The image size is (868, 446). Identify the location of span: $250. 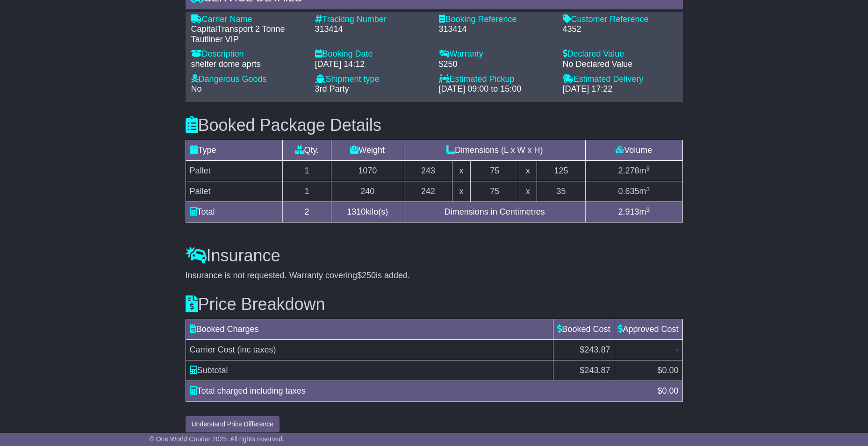
(366, 275).